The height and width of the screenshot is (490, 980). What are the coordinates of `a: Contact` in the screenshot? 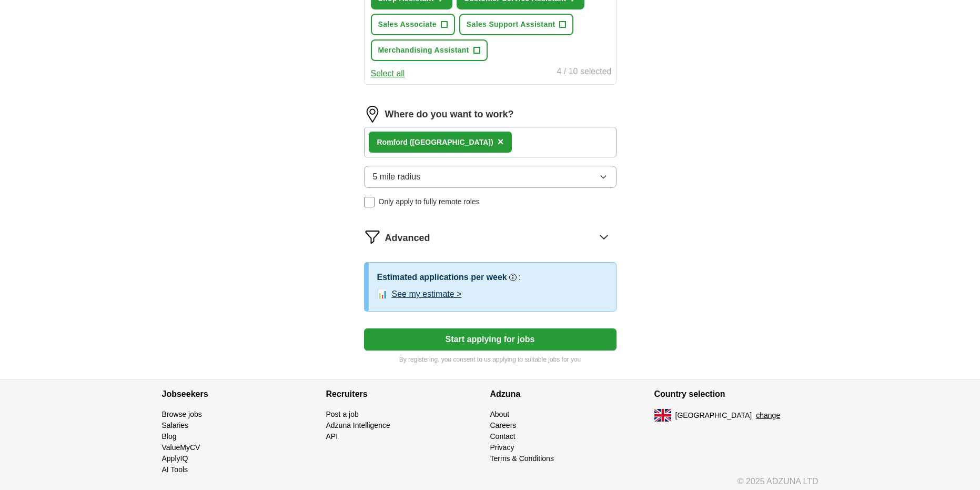 It's located at (503, 436).